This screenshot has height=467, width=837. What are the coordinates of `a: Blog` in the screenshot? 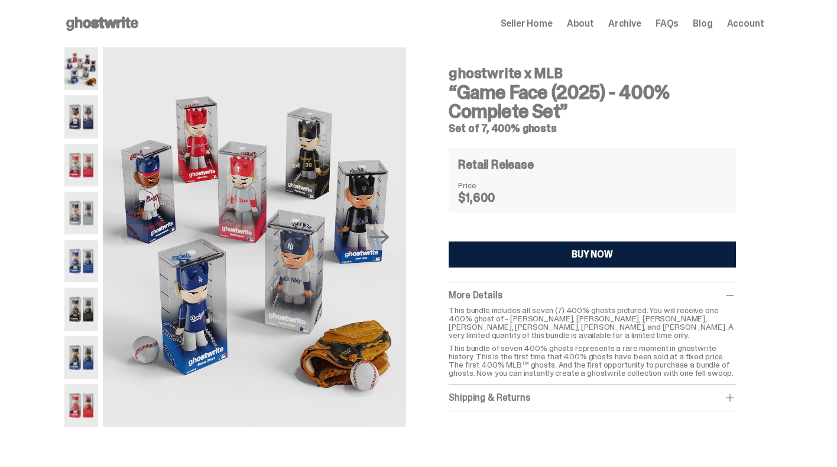 It's located at (703, 24).